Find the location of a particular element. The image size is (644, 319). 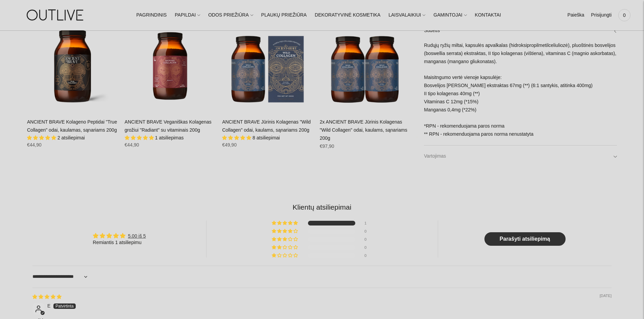

a: PAGRINDINIS is located at coordinates (152, 15).